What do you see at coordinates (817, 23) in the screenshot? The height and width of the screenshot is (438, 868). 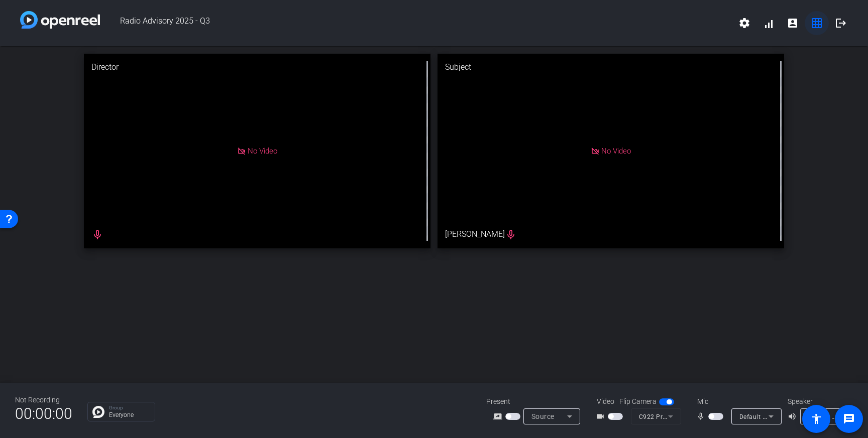 I see `mat-icon: grid_on` at bounding box center [817, 23].